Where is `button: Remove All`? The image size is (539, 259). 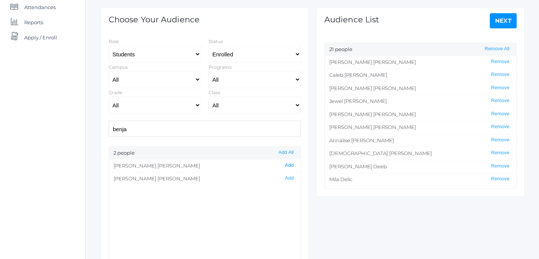 button: Remove All is located at coordinates (497, 49).